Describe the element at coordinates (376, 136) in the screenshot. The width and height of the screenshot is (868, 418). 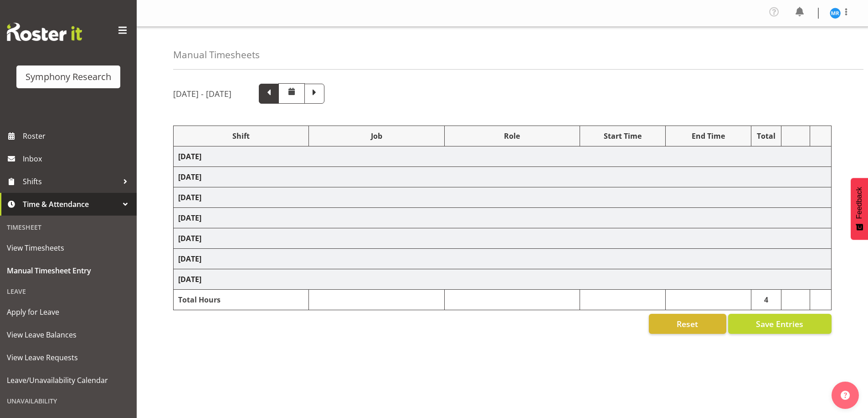
I see `div: Job` at that location.